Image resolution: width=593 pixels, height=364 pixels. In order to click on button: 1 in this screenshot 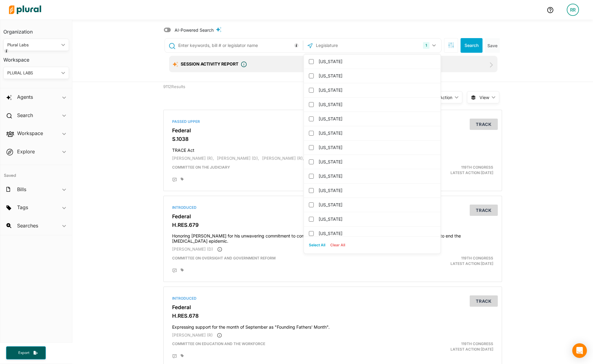, I will do `click(430, 46)`.